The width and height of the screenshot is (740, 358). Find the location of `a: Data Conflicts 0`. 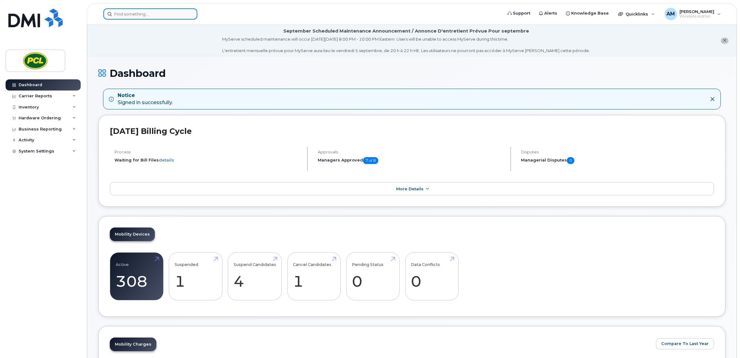

a: Data Conflicts 0 is located at coordinates (432, 277).